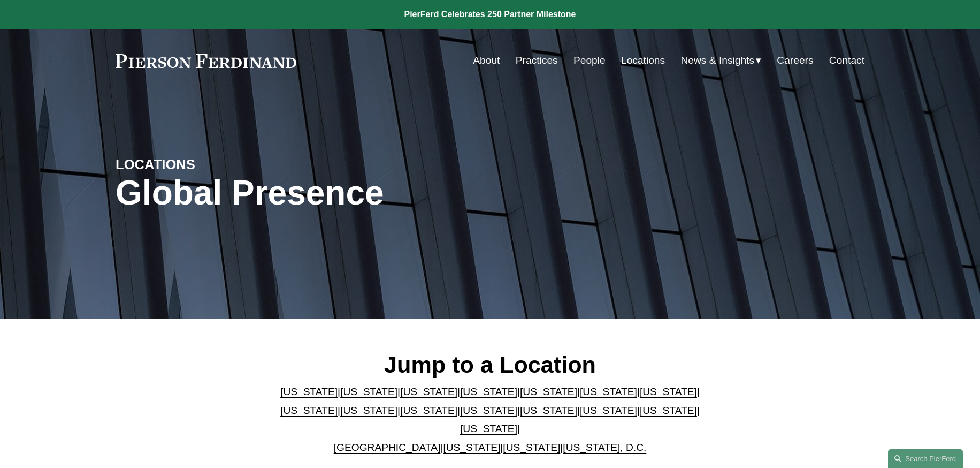 Image resolution: width=980 pixels, height=468 pixels. What do you see at coordinates (846, 60) in the screenshot?
I see `a: Contact` at bounding box center [846, 60].